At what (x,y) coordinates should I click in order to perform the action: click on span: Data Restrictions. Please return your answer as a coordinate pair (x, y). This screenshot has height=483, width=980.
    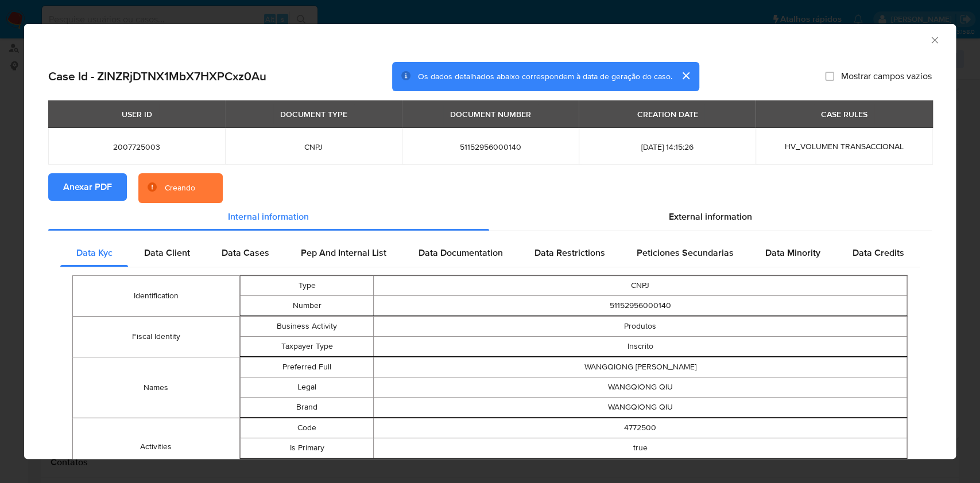
    Looking at the image, I should click on (570, 253).